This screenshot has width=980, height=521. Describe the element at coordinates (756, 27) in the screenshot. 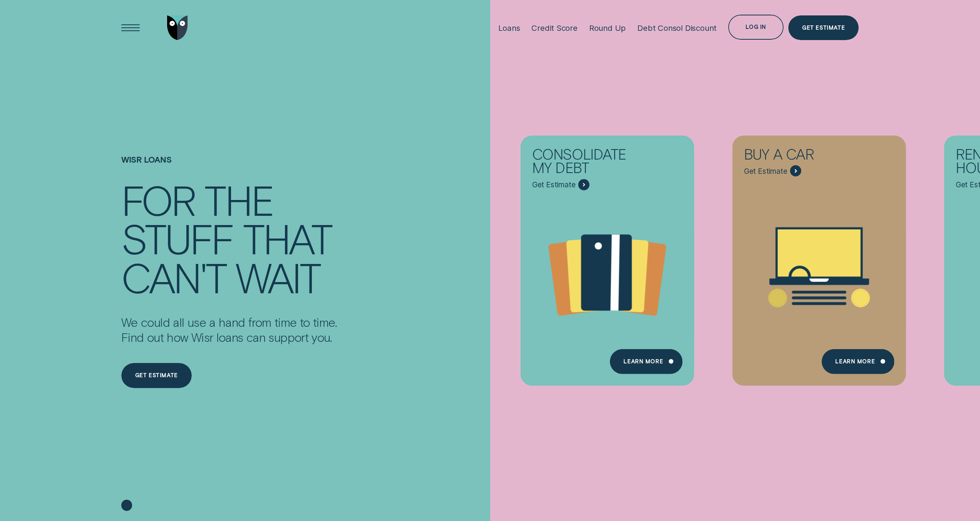

I see `button: Log in` at that location.